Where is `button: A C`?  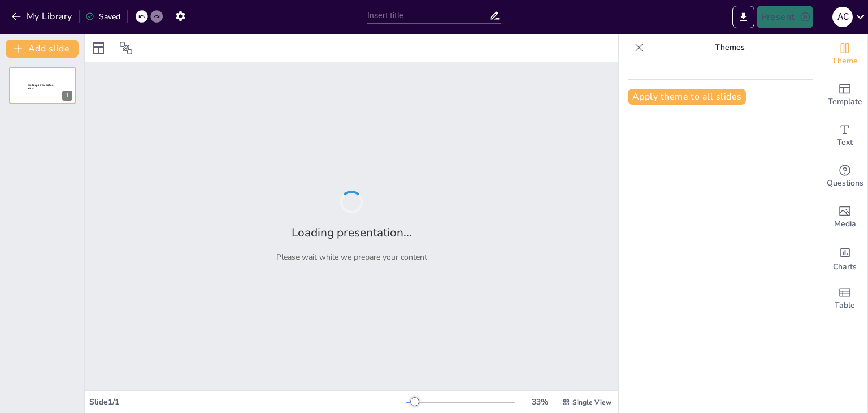 button: A C is located at coordinates (842, 17).